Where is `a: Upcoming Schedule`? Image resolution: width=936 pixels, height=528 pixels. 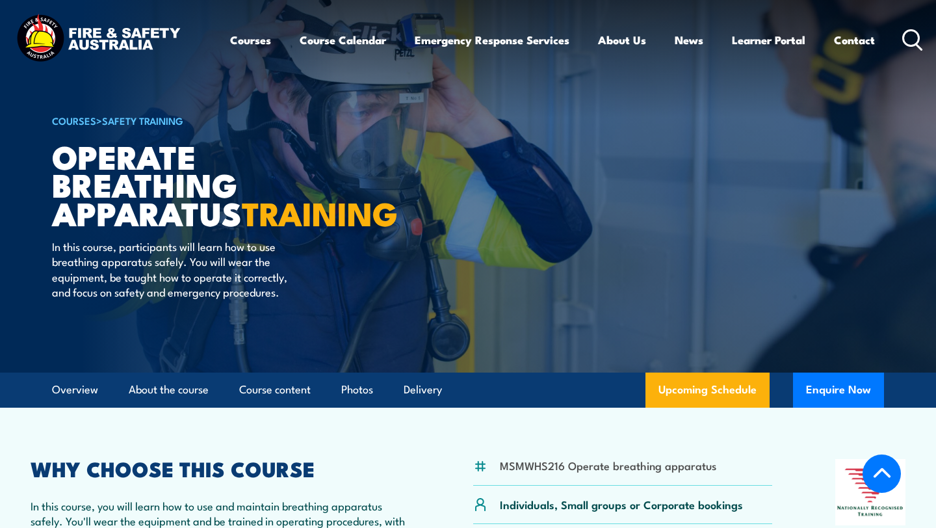 a: Upcoming Schedule is located at coordinates (707, 390).